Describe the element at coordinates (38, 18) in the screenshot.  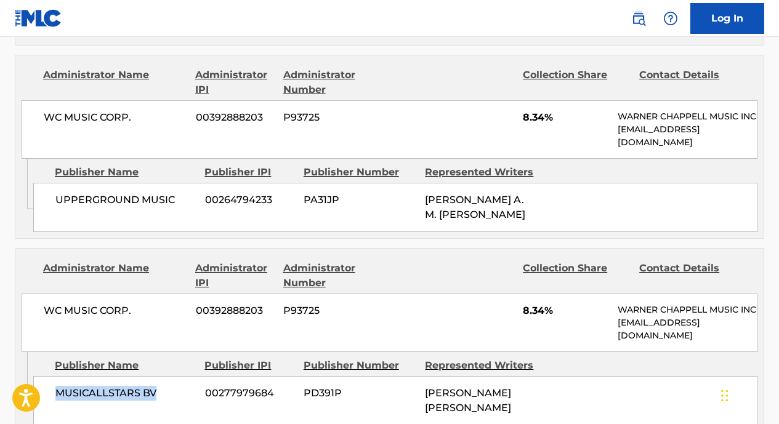
I see `img: MLC Logo` at that location.